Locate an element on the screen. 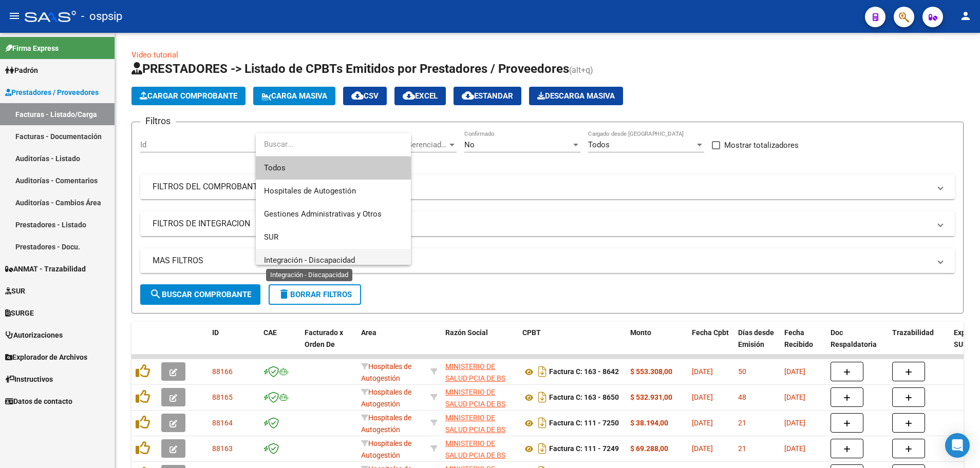 Image resolution: width=980 pixels, height=468 pixels. span: Hospitales de Autogestión is located at coordinates (309, 191).